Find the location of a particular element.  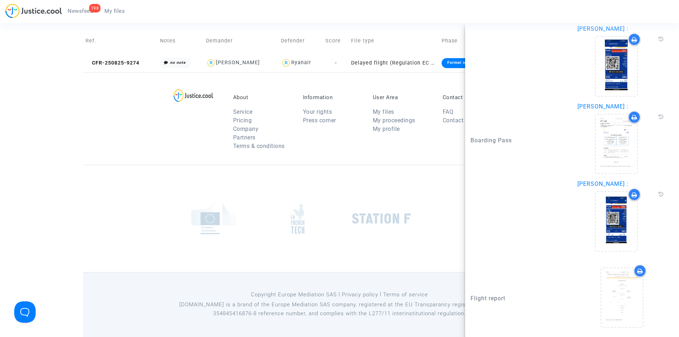

a: Your rights is located at coordinates (318, 112).